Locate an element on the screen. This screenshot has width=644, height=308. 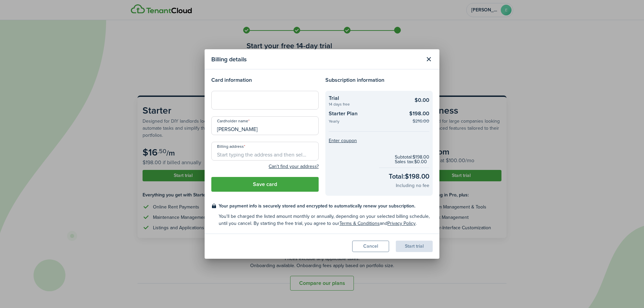
button: Enter coupon is located at coordinates (343, 141).